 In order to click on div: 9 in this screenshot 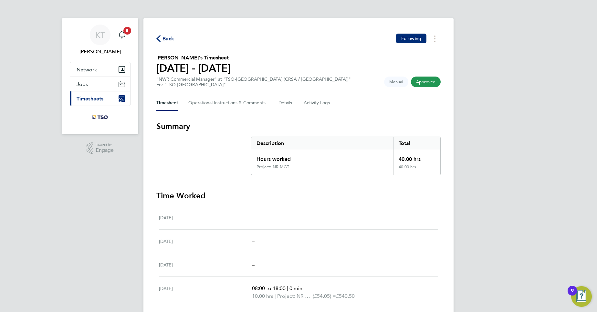, I will do `click(572, 295)`.